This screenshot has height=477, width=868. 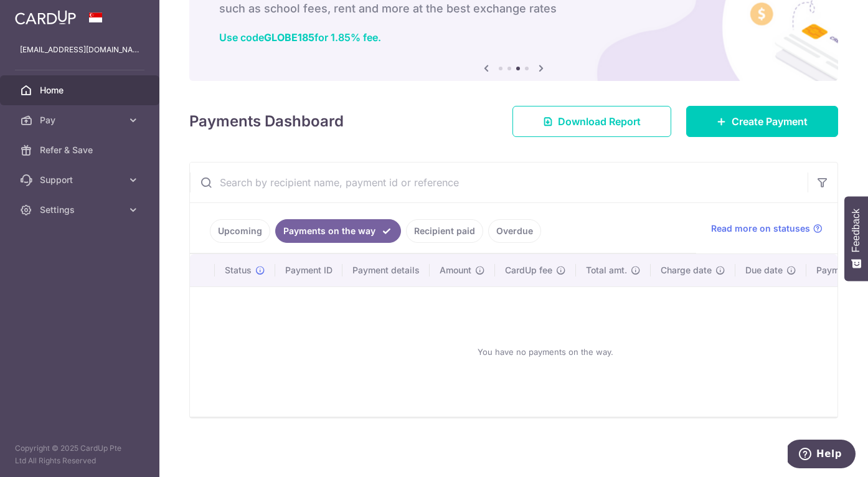 What do you see at coordinates (267, 122) in the screenshot?
I see `h4: Payments Dashboard` at bounding box center [267, 122].